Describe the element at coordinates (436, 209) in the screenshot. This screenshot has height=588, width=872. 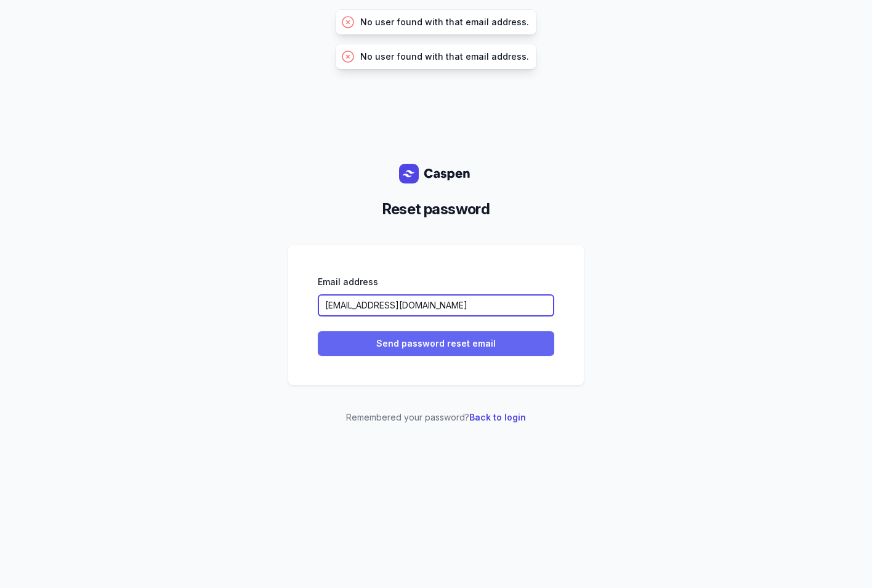
I see `h2: Reset password` at that location.